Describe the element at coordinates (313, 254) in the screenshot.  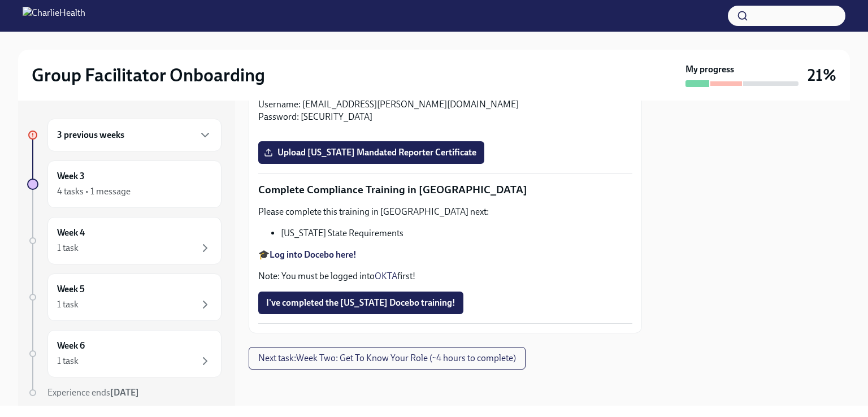
I see `a: Log into Docebo here!` at that location.